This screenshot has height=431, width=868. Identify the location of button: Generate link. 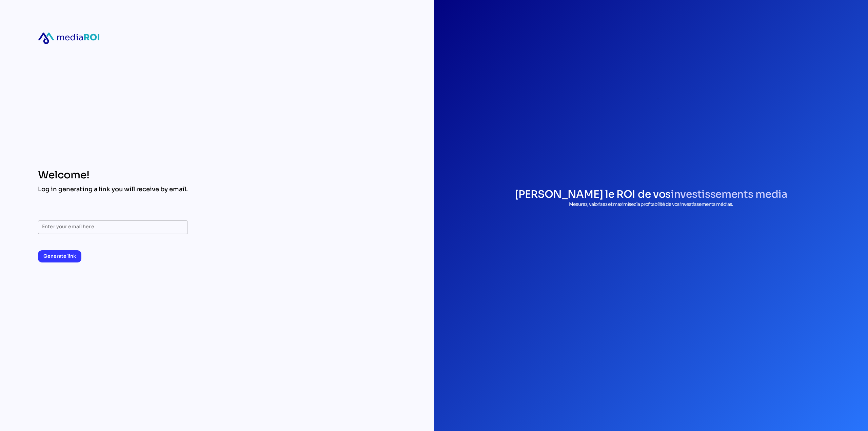
(60, 256).